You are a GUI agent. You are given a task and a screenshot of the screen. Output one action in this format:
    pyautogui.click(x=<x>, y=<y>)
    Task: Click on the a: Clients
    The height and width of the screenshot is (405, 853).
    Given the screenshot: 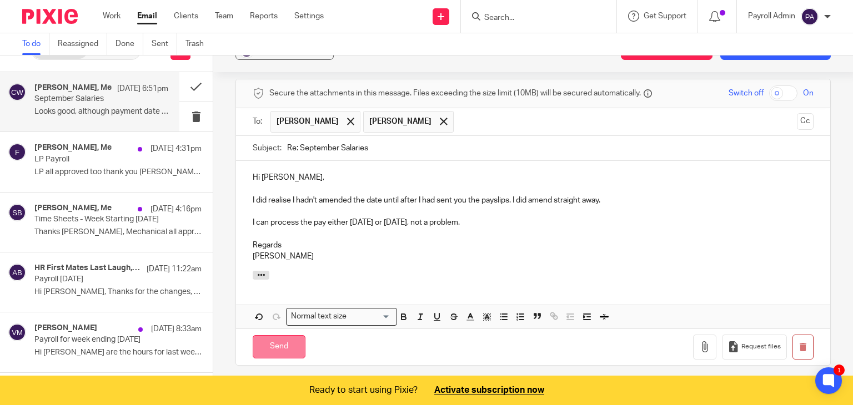 What is the action you would take?
    pyautogui.click(x=186, y=16)
    